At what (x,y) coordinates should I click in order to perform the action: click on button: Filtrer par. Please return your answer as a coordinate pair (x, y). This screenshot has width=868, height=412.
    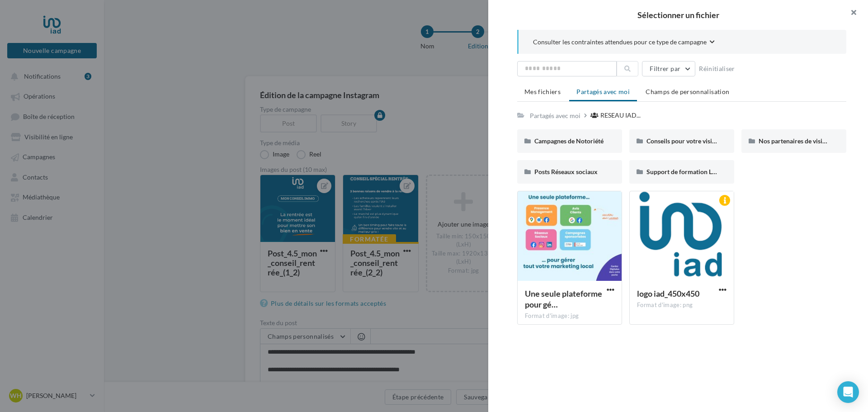
    Looking at the image, I should click on (669, 69).